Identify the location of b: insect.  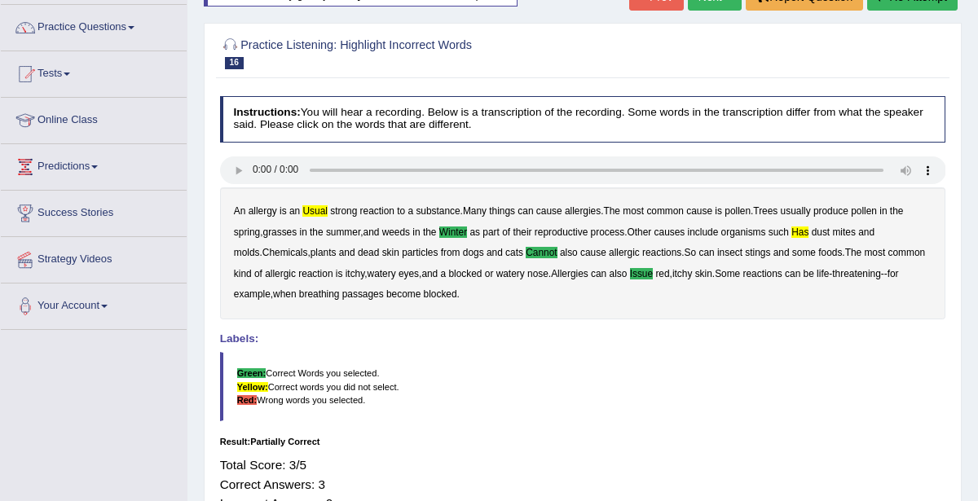
(730, 253).